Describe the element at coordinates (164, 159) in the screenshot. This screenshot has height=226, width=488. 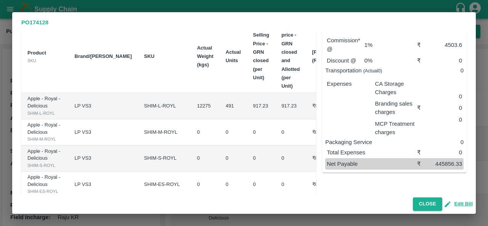
I see `td: SHIM-S-ROYL` at that location.